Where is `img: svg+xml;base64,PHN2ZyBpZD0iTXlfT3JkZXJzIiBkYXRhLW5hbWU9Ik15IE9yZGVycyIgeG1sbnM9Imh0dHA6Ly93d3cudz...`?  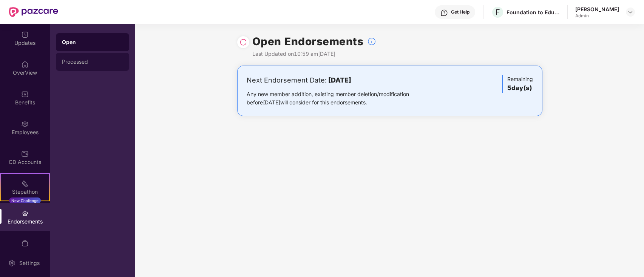 img: svg+xml;base64,PHN2ZyBpZD0iTXlfT3JkZXJzIiBkYXRhLW5hbWU9Ik15IE9yZGVycyIgeG1sbnM9Imh0dHA6Ly93d3cudz... is located at coordinates (25, 243).